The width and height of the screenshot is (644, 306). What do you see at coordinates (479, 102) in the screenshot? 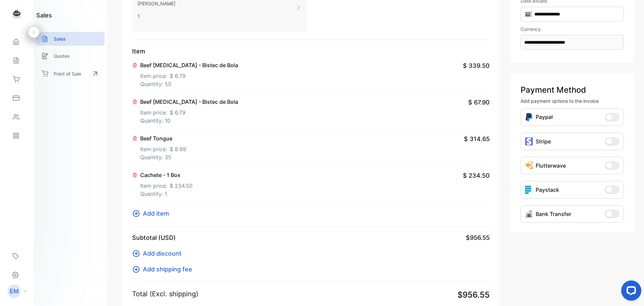
I see `span: $ 67.90` at bounding box center [479, 102].